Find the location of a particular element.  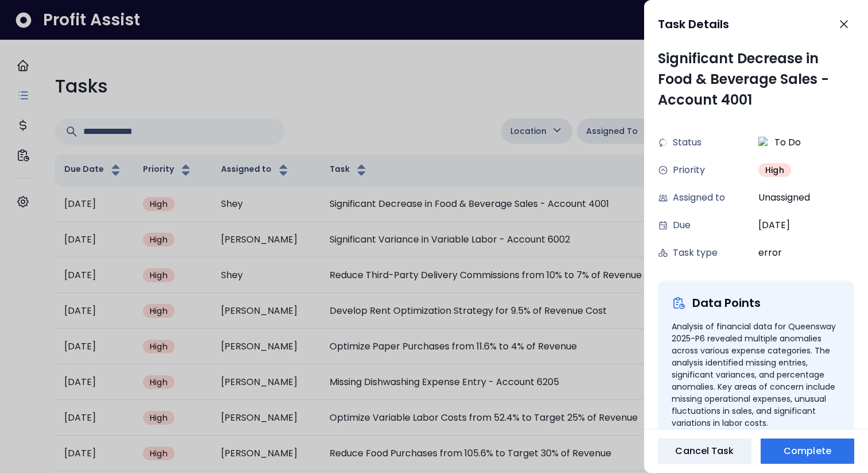

span: Task type is located at coordinates (695, 253).